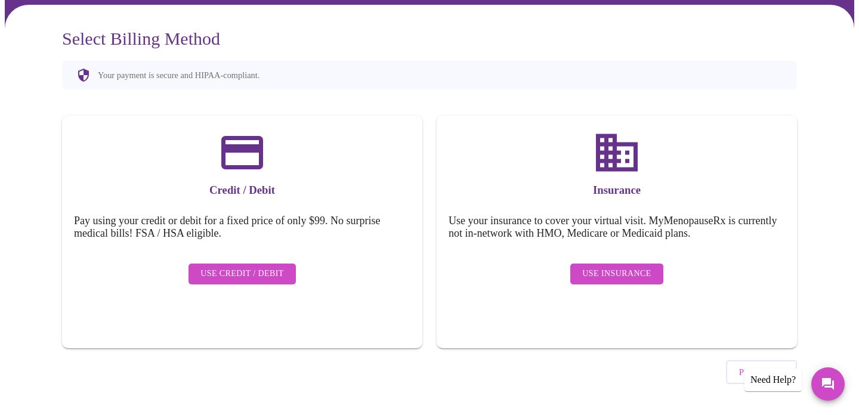 The height and width of the screenshot is (415, 859). What do you see at coordinates (242, 227) in the screenshot?
I see `h5: Pay using your credit or debit for a fixed price of only $99. No surprise medical bills! FSA / HS...` at bounding box center [242, 227].